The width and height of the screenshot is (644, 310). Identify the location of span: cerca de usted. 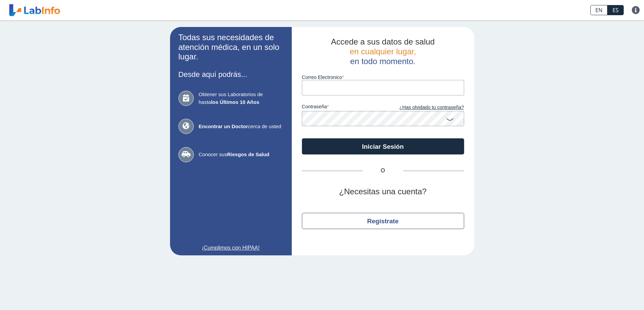
(241, 127).